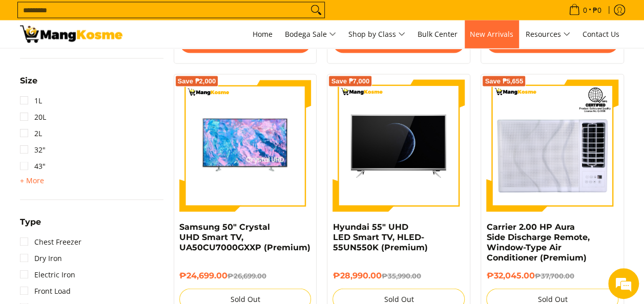 This screenshot has height=304, width=644. I want to click on a: 32", so click(32, 150).